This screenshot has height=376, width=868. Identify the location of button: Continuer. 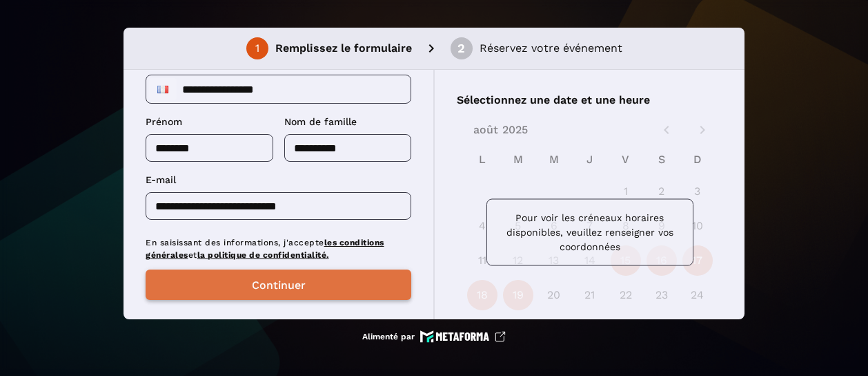
(278, 284).